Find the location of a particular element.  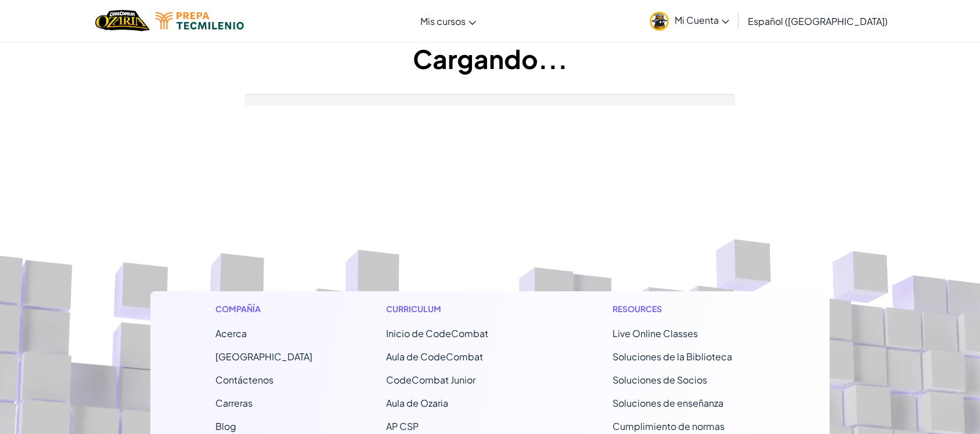

h1: Compañía is located at coordinates (264, 309).